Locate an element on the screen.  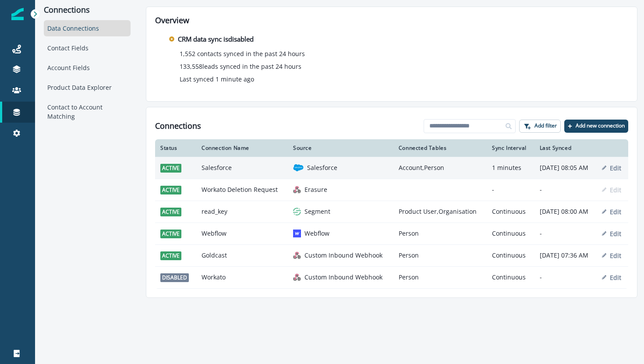
p: Webflow is located at coordinates (317, 233).